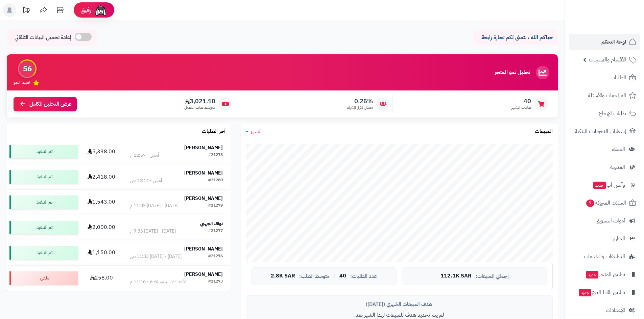  What do you see at coordinates (544, 132) in the screenshot?
I see `h3: المبيعات` at bounding box center [544, 132].